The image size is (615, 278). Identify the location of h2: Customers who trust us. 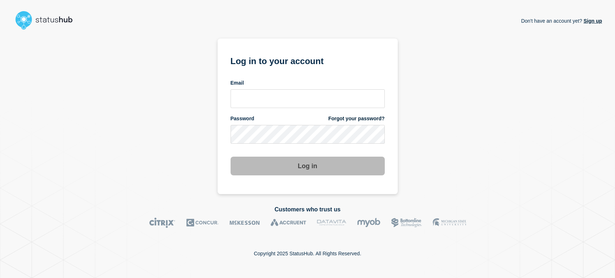
(307, 210).